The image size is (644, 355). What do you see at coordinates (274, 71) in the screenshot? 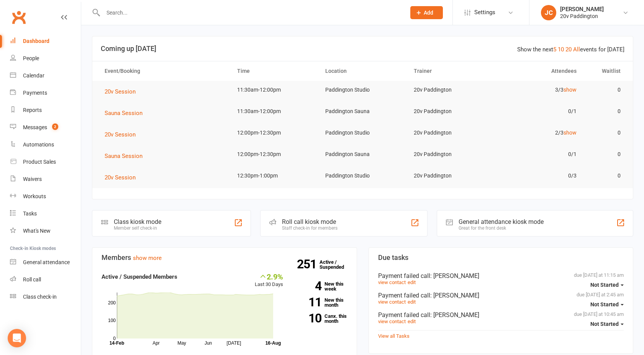
I see `th: Time` at bounding box center [274, 71].